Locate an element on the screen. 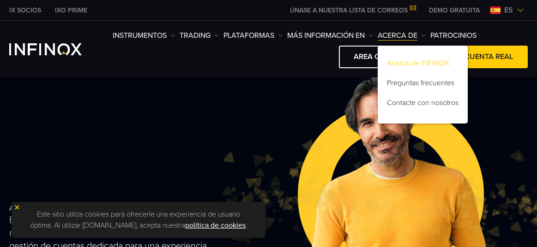 The height and width of the screenshot is (247, 537). a: Patrocinios is located at coordinates (453, 36).